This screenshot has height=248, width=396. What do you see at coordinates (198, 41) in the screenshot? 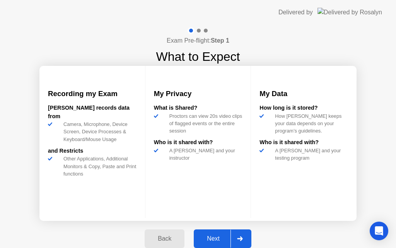
I see `h4: Exam Pre-flight:` at bounding box center [198, 41].